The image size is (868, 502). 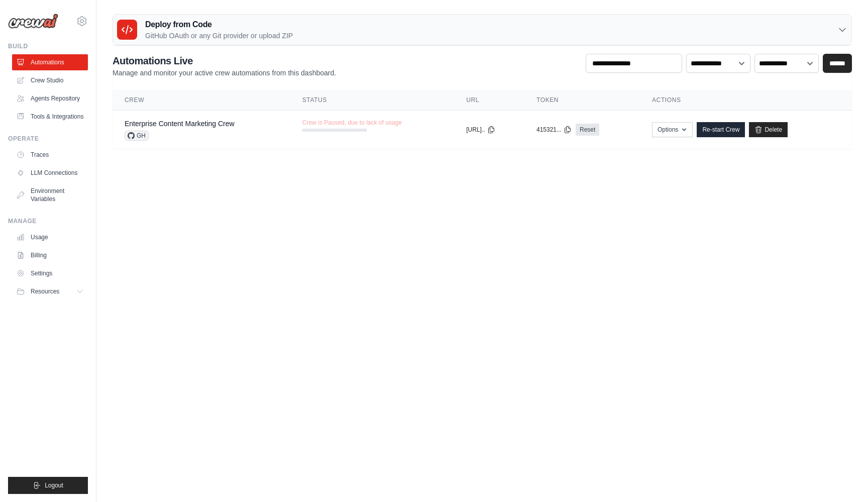 I want to click on a: Reset, so click(x=587, y=130).